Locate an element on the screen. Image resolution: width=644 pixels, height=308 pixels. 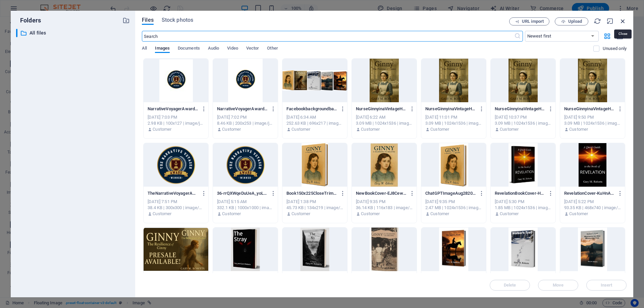
img: tab_keywords_by_traffic_grey.svg is located at coordinates (69, 41).